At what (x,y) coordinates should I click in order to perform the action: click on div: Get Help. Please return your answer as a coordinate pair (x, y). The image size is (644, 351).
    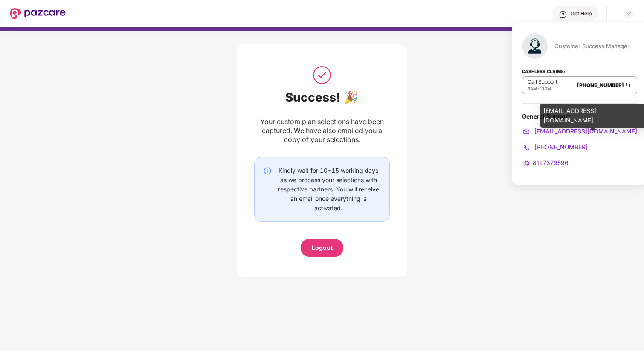
    Looking at the image, I should click on (581, 14).